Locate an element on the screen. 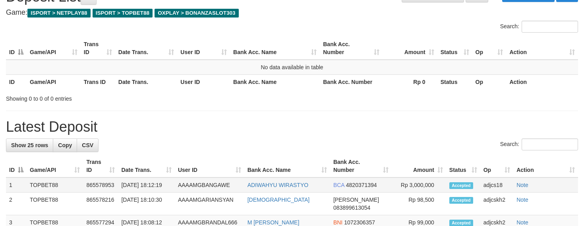  td: 865578216 is located at coordinates (101, 204).